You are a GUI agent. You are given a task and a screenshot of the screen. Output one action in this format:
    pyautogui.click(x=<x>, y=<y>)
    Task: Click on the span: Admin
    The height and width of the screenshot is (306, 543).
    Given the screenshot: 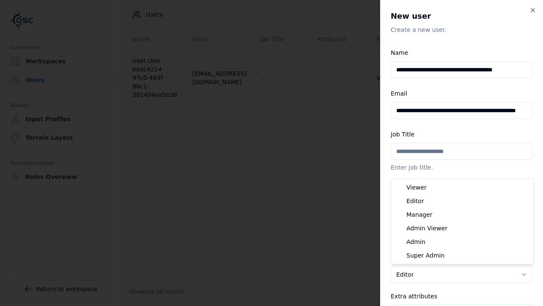 What is the action you would take?
    pyautogui.click(x=416, y=242)
    